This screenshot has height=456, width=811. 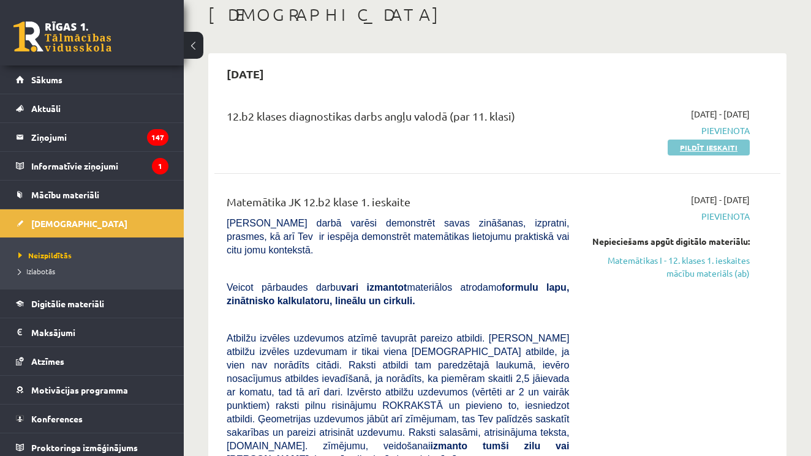 I want to click on span: Digitālie materiāli, so click(x=67, y=304).